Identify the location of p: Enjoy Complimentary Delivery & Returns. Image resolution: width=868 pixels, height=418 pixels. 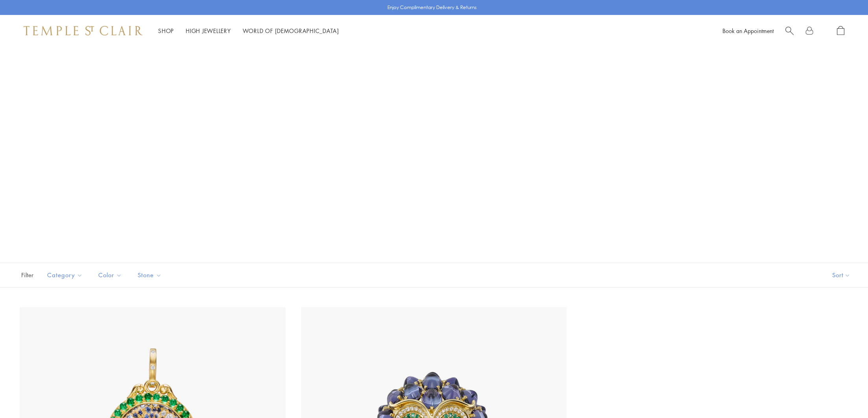
(432, 8).